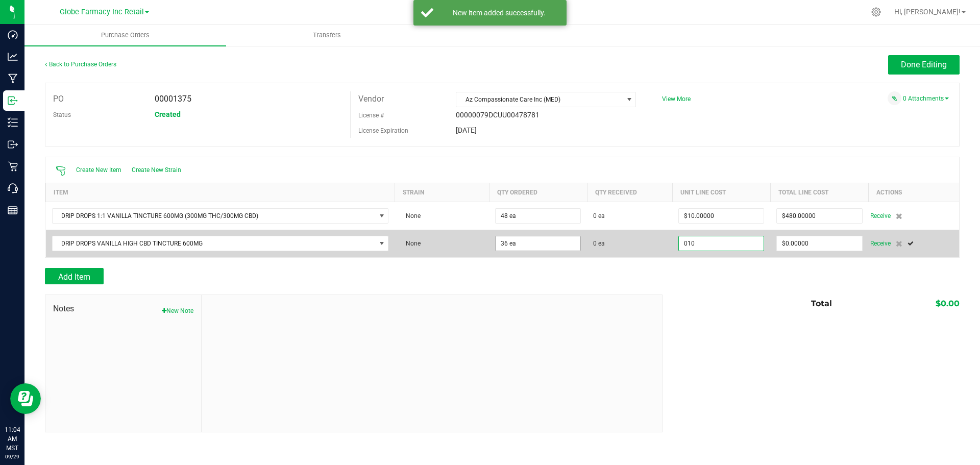 The height and width of the screenshot is (465, 980). Describe the element at coordinates (81, 64) in the screenshot. I see `a: Back to Purchase Orders` at that location.